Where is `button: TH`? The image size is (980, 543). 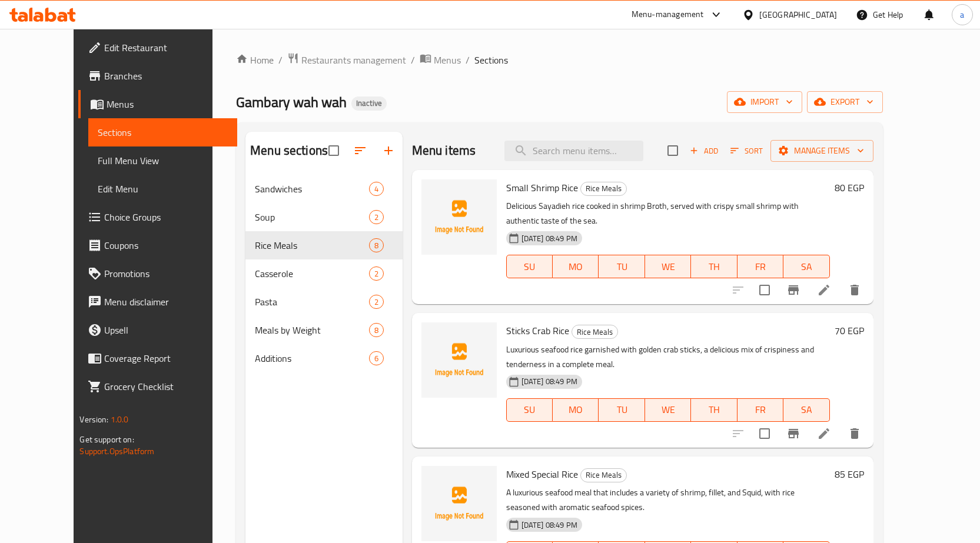 button: TH is located at coordinates (714, 266).